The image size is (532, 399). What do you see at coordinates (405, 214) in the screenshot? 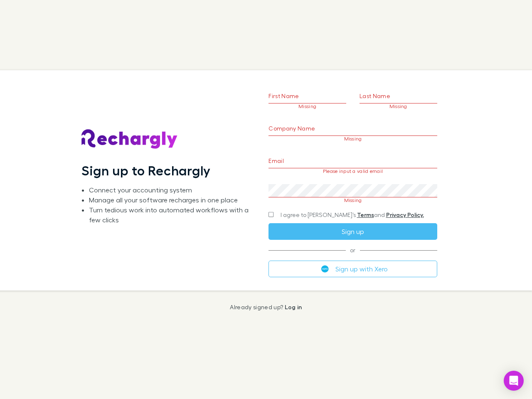
I see `a: Privacy Policy.` at bounding box center [405, 214].